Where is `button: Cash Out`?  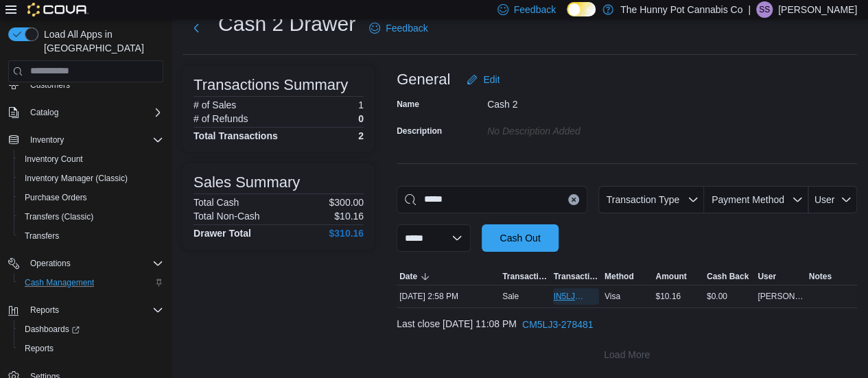
button: Cash Out is located at coordinates (520, 238).